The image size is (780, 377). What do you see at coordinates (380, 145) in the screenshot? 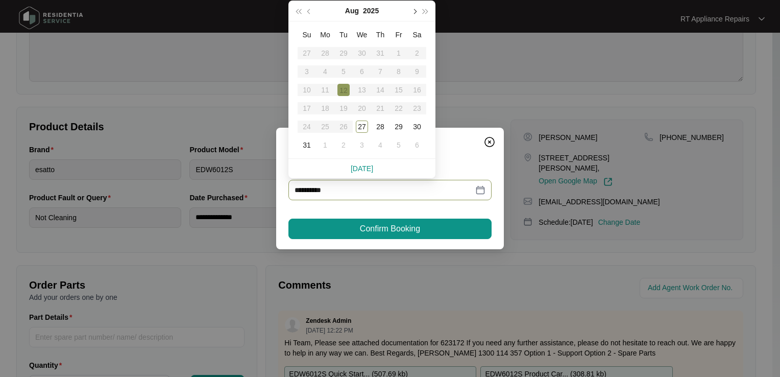
I see `div: 4` at bounding box center [380, 145].